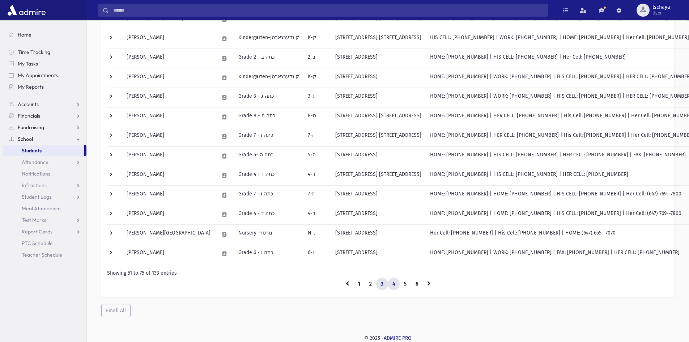 Image resolution: width=689 pixels, height=342 pixels. What do you see at coordinates (44, 139) in the screenshot?
I see `a: School` at bounding box center [44, 139].